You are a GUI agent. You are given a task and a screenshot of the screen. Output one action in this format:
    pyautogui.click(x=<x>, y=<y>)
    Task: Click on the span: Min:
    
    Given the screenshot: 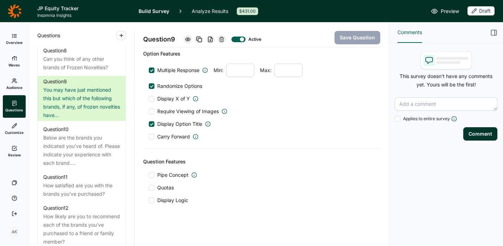 What is the action you would take?
    pyautogui.click(x=219, y=70)
    